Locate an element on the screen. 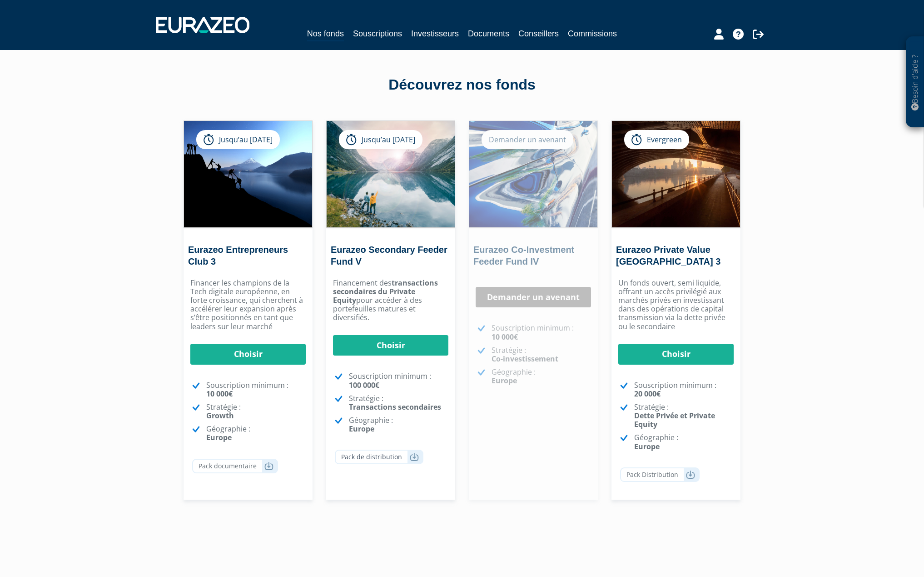 This screenshot has height=577, width=924. a: Souscriptions is located at coordinates (378, 33).